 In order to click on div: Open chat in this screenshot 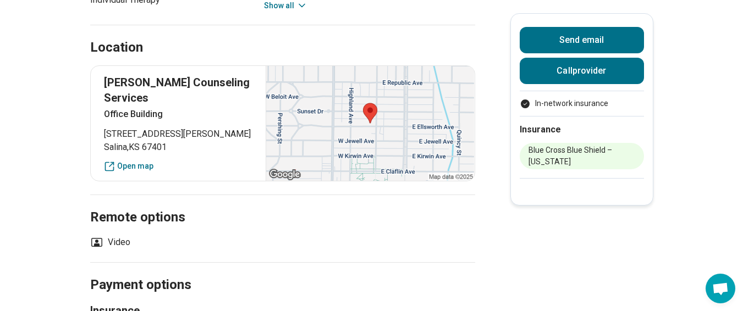, I will do `click(720, 289)`.